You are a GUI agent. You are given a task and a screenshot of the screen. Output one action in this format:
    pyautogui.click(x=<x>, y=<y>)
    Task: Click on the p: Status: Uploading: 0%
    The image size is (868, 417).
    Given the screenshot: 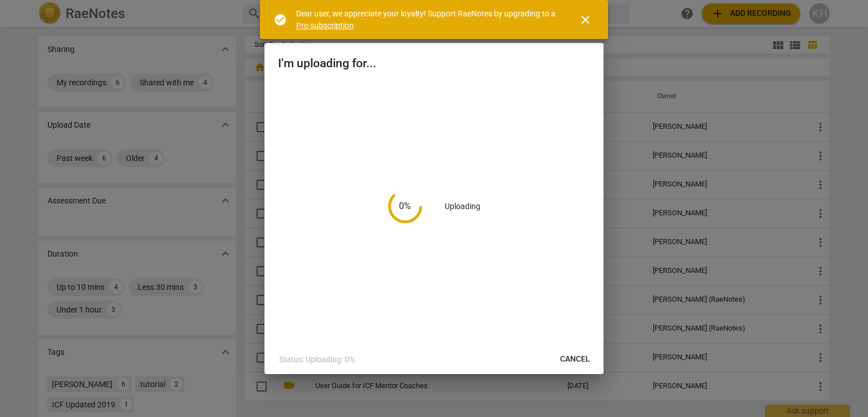 What is the action you would take?
    pyautogui.click(x=317, y=359)
    